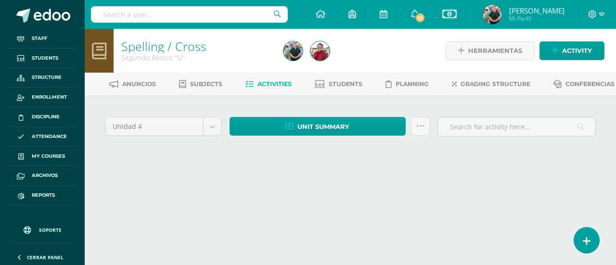 This screenshot has width=616, height=265. What do you see at coordinates (42, 176) in the screenshot?
I see `a: Archivos` at bounding box center [42, 176].